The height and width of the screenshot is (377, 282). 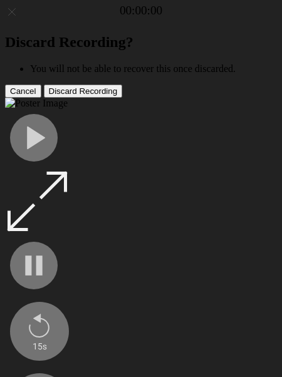 I want to click on li: You will not be able to recover this once discarded., so click(x=153, y=69).